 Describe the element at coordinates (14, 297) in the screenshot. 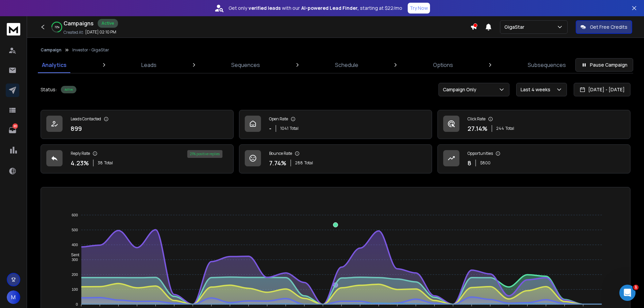

I see `button: M` at that location.